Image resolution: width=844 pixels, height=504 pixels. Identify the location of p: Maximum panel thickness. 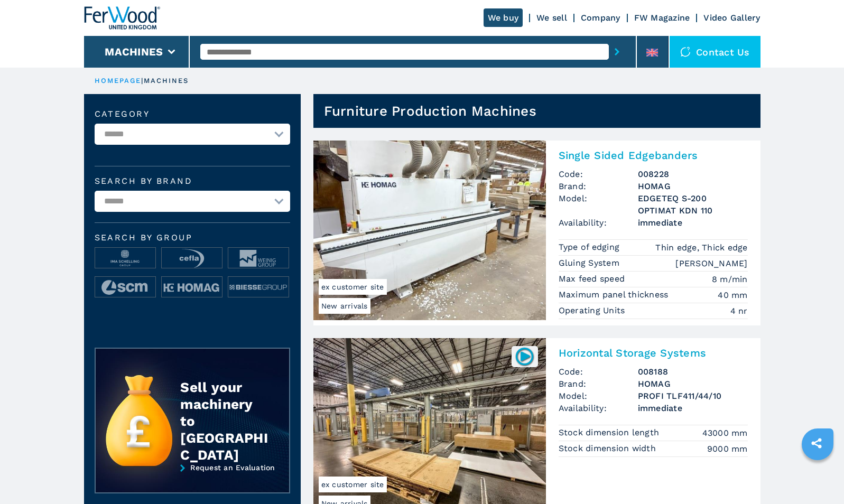
(615, 295).